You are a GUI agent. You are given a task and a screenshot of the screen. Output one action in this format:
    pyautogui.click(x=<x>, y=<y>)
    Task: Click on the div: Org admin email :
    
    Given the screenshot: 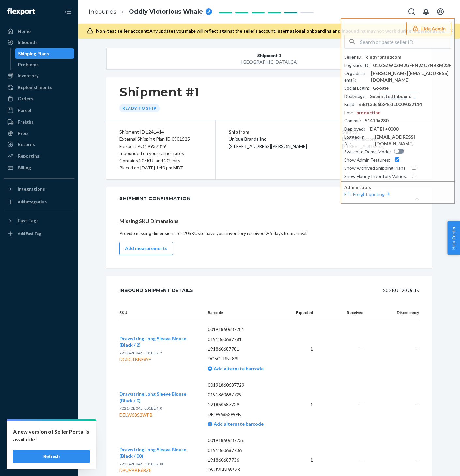 What is the action you would take?
    pyautogui.click(x=356, y=77)
    